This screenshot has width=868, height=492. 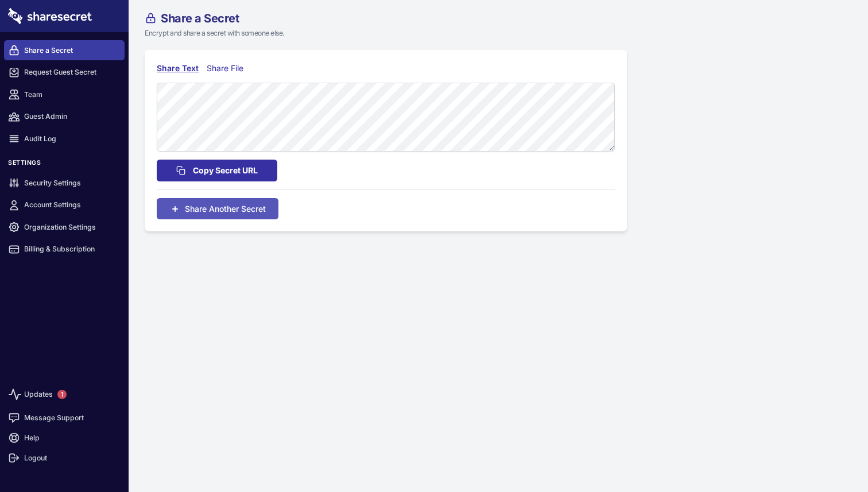 What do you see at coordinates (226, 171) in the screenshot?
I see `span: Copy Secret URL` at bounding box center [226, 171].